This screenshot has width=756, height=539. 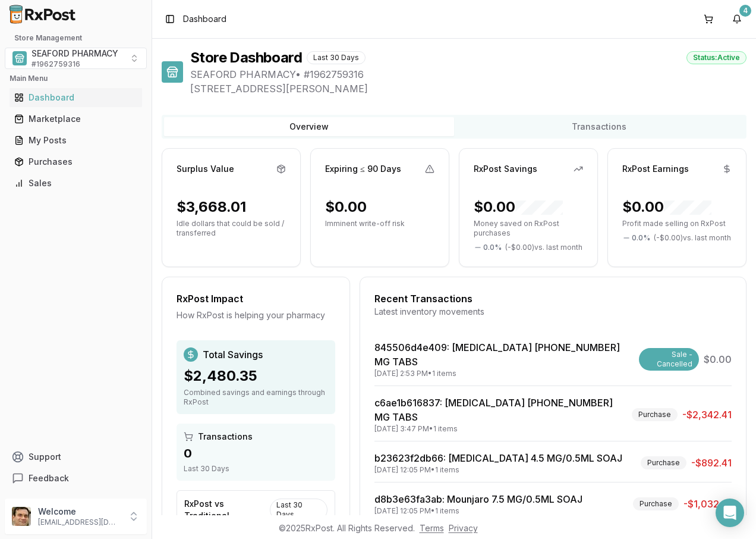 What do you see at coordinates (75, 97) in the screenshot?
I see `a: Dashboard` at bounding box center [75, 97].